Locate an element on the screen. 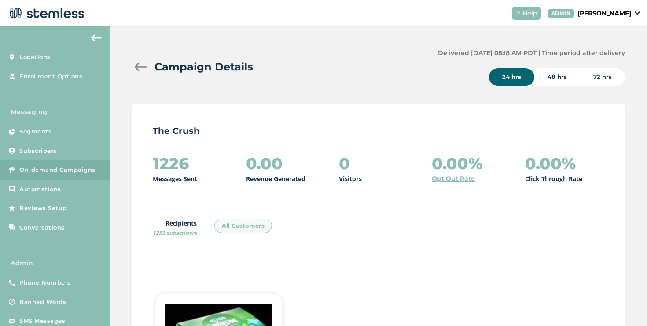 Image resolution: width=647 pixels, height=326 pixels. img: icon-help-white-03924b79.svg is located at coordinates (518, 13).